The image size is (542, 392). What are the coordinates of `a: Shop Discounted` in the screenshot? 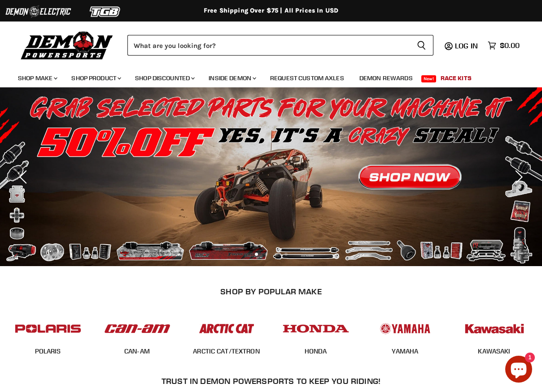 It's located at (164, 78).